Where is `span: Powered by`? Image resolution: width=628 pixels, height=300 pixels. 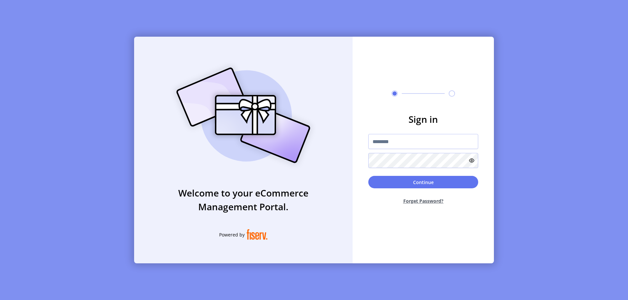 span: Powered by is located at coordinates (232, 234).